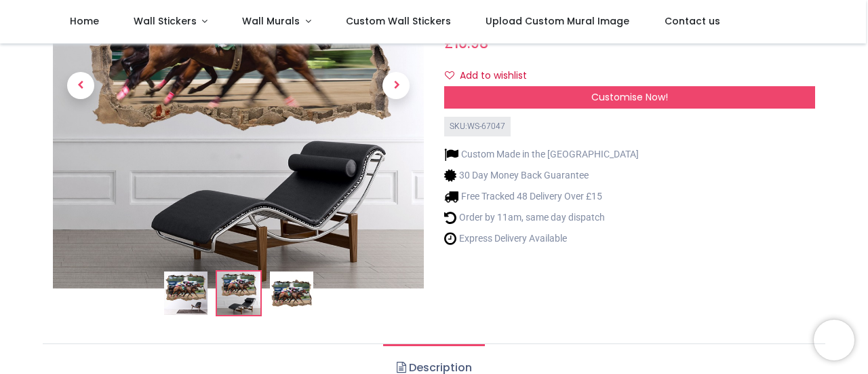  What do you see at coordinates (541, 175) in the screenshot?
I see `li: 30 Day Money Back Guarantee` at bounding box center [541, 175].